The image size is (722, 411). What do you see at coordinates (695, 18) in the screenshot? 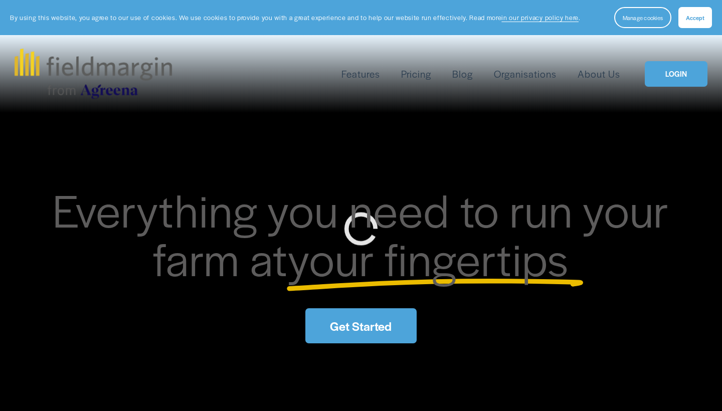
I see `span: Accept` at bounding box center [695, 18].